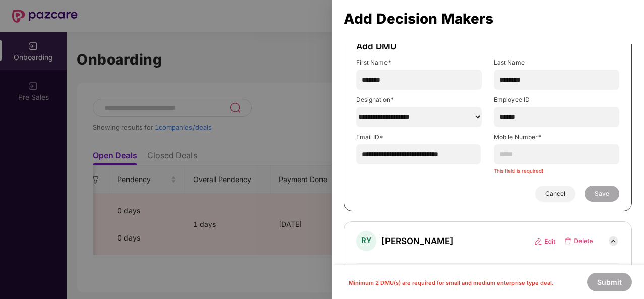 Image resolution: width=644 pixels, height=299 pixels. What do you see at coordinates (376, 46) in the screenshot?
I see `span: Add DMU` at bounding box center [376, 46].